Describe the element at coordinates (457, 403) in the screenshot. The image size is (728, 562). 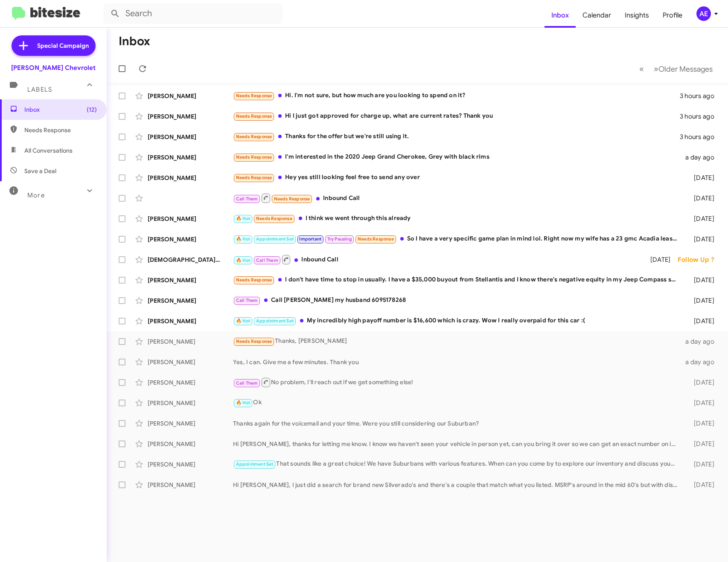
I see `div: Ok` at that location.